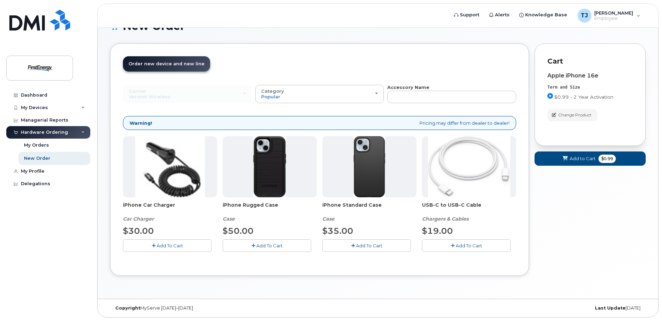 Image resolution: width=662 pixels, height=321 pixels. I want to click on a: Knowledge Base, so click(543, 15).